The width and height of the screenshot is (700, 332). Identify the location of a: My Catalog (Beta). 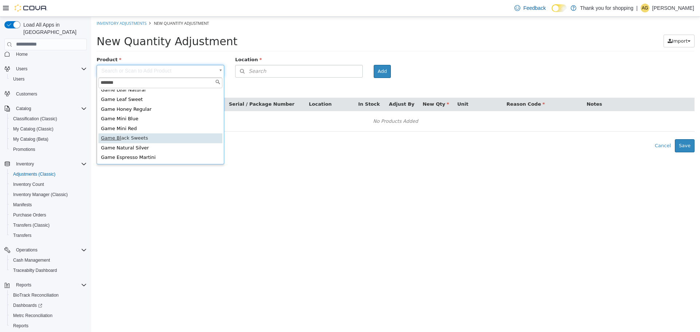
(31, 139).